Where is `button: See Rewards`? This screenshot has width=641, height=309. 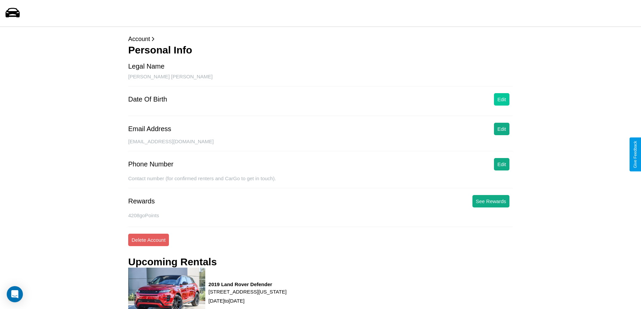 button: See Rewards is located at coordinates (491, 201).